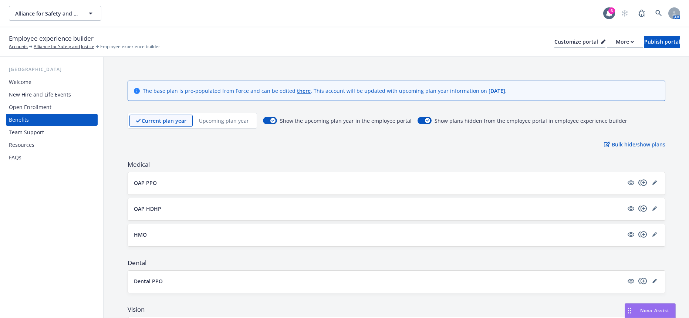 The image size is (689, 318). Describe the element at coordinates (654, 310) in the screenshot. I see `span: Nova Assist` at that location.